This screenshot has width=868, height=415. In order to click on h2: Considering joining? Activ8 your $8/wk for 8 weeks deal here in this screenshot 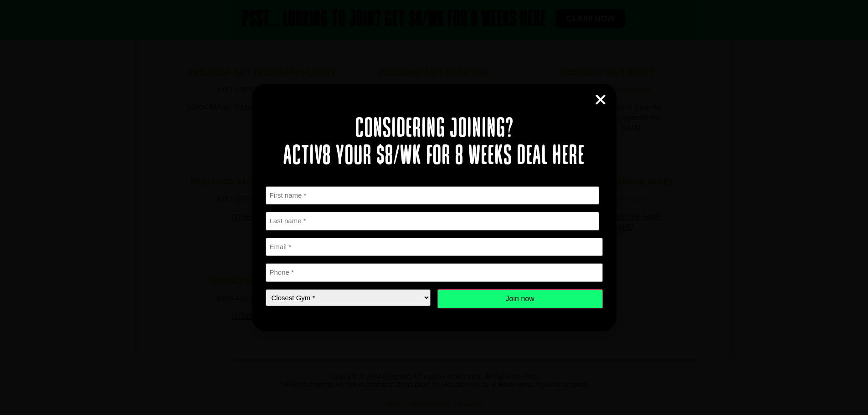, I will do `click(435, 143)`.